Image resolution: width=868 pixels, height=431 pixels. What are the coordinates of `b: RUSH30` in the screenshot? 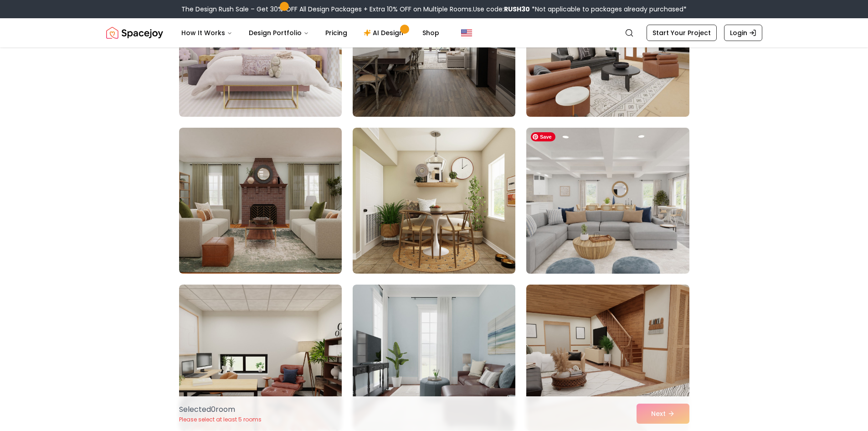 It's located at (516, 9).